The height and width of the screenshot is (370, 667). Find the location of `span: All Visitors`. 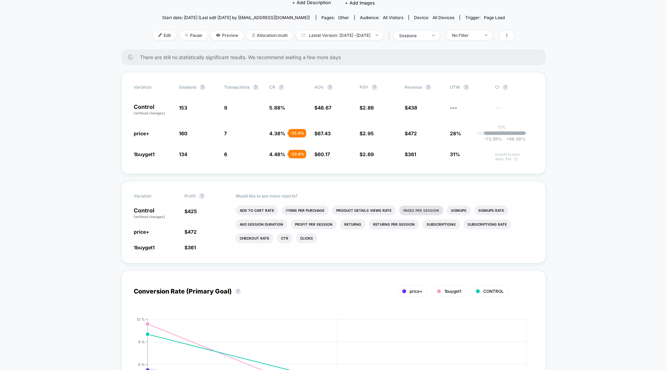

span: All Visitors is located at coordinates (393, 17).